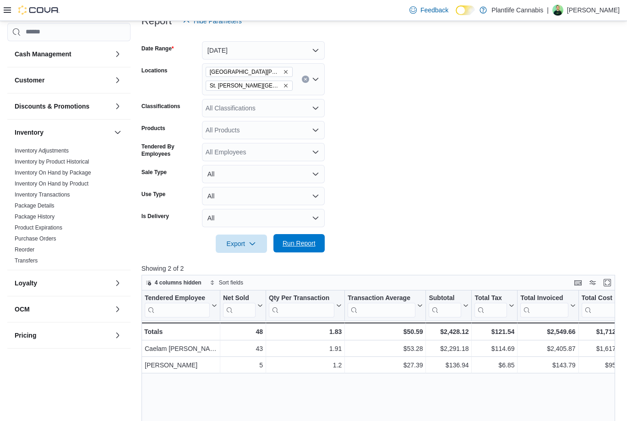 The image size is (627, 421). I want to click on div: $1,712.52, so click(603, 332).